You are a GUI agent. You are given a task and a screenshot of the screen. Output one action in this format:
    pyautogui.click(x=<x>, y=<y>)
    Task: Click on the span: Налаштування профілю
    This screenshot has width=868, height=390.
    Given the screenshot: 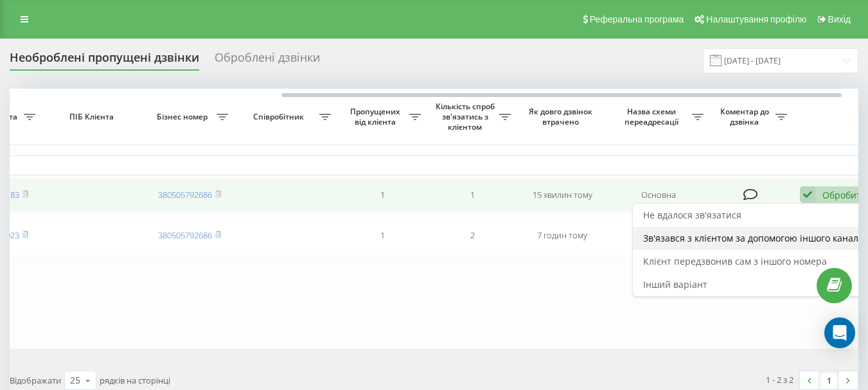 What is the action you would take?
    pyautogui.click(x=756, y=20)
    